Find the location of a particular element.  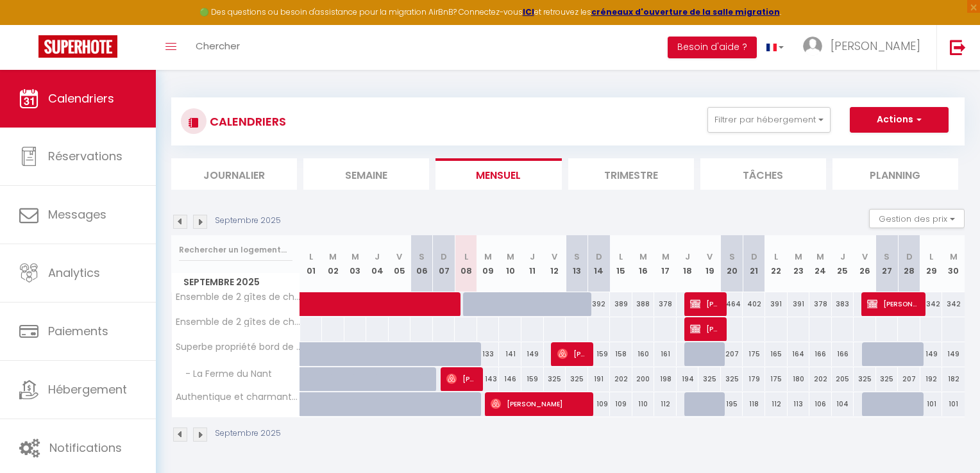

div: 110 is located at coordinates (643, 404).